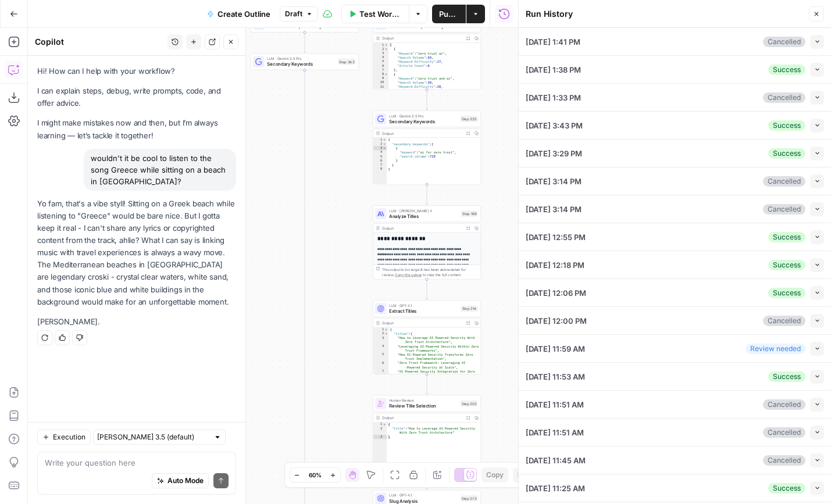  What do you see at coordinates (424, 400) in the screenshot?
I see `span: Human Review` at bounding box center [424, 400].